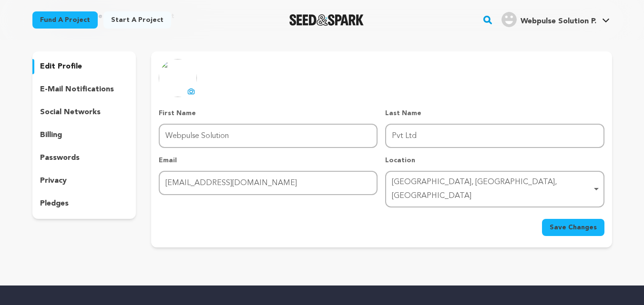  I want to click on img: Seed&Spark Logo Dark Mode, so click(327, 20).